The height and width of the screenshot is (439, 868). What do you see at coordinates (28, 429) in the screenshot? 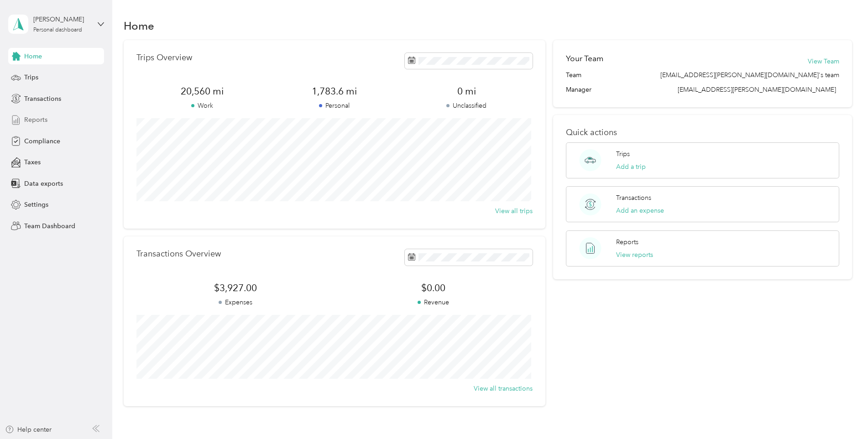
I see `button: Help center` at bounding box center [28, 429].